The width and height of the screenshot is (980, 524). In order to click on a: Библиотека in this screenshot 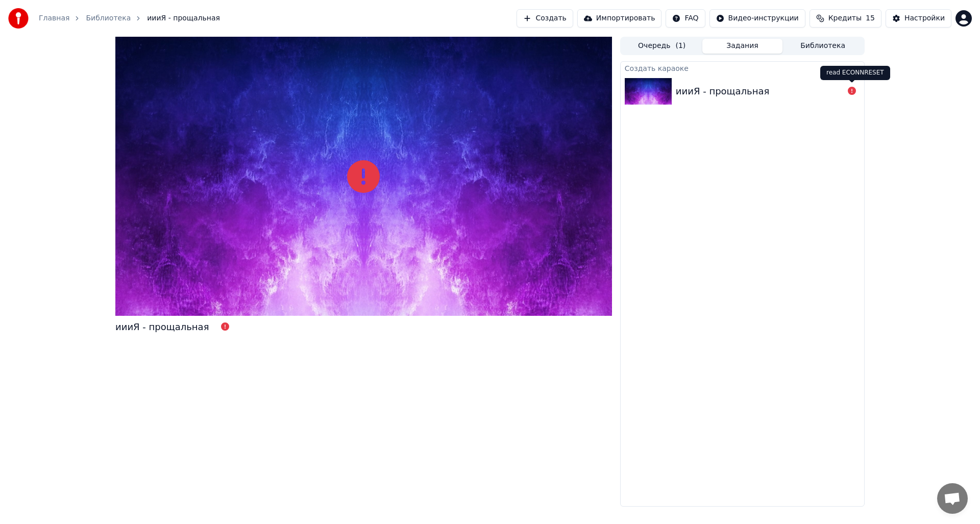, I will do `click(108, 18)`.